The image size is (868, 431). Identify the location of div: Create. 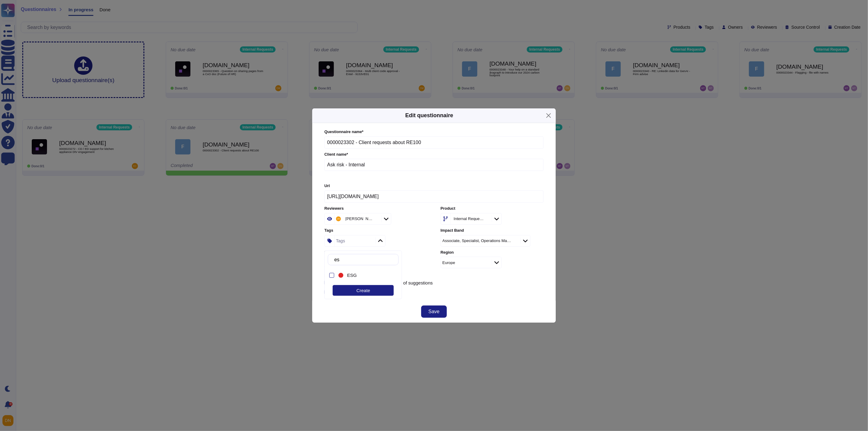
(363, 290).